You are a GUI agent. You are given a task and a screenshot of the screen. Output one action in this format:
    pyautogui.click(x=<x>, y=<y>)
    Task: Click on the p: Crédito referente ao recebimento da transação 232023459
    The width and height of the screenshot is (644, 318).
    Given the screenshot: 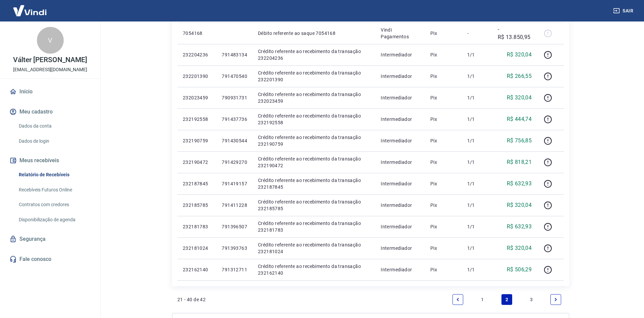 What is the action you would take?
    pyautogui.click(x=314, y=98)
    